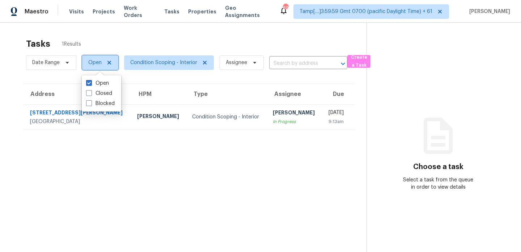 This screenshot has width=521, height=252. Describe the element at coordinates (236, 63) in the screenshot. I see `span: Assignee` at that location.